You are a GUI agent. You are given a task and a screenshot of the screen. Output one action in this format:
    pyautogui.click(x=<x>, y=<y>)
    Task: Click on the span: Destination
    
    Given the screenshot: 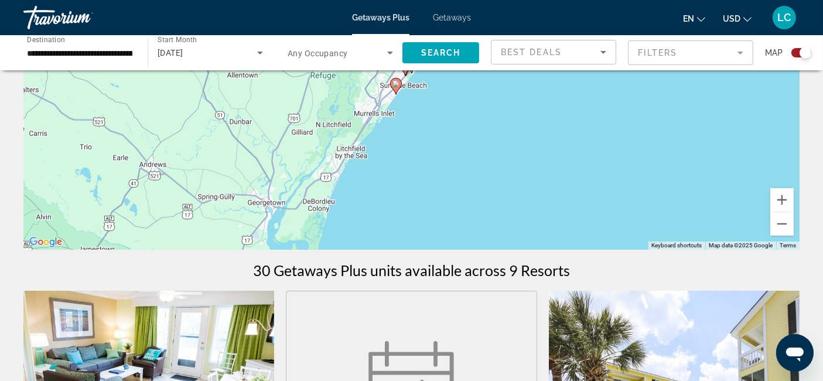 What is the action you would take?
    pyautogui.click(x=46, y=40)
    